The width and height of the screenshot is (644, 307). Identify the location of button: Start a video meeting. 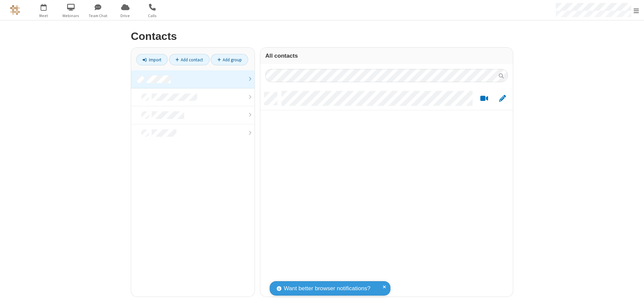
(484, 98).